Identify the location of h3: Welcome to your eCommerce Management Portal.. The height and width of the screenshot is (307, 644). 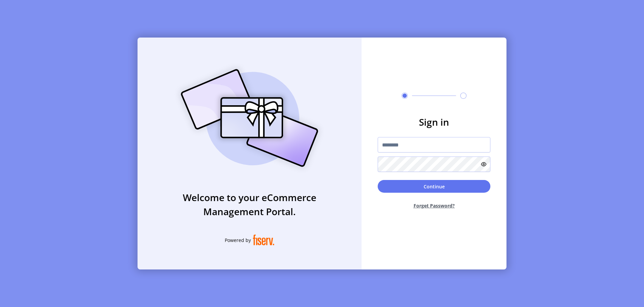
(249, 204).